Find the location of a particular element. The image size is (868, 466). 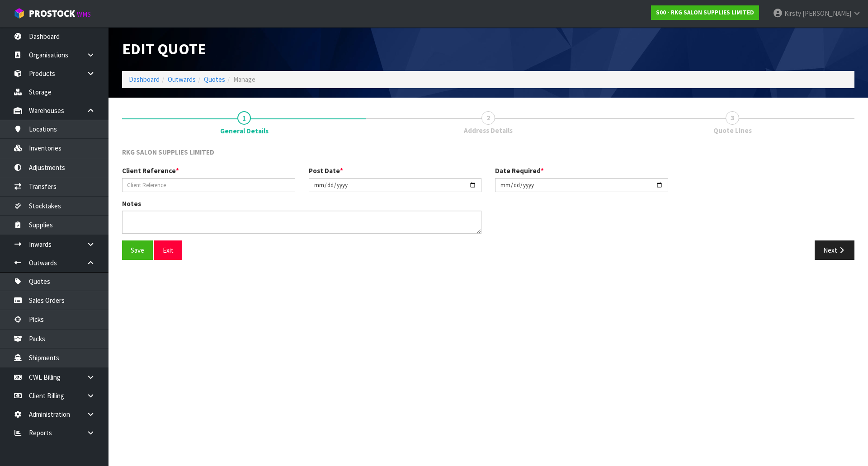

span: Kirsty is located at coordinates (792, 13).